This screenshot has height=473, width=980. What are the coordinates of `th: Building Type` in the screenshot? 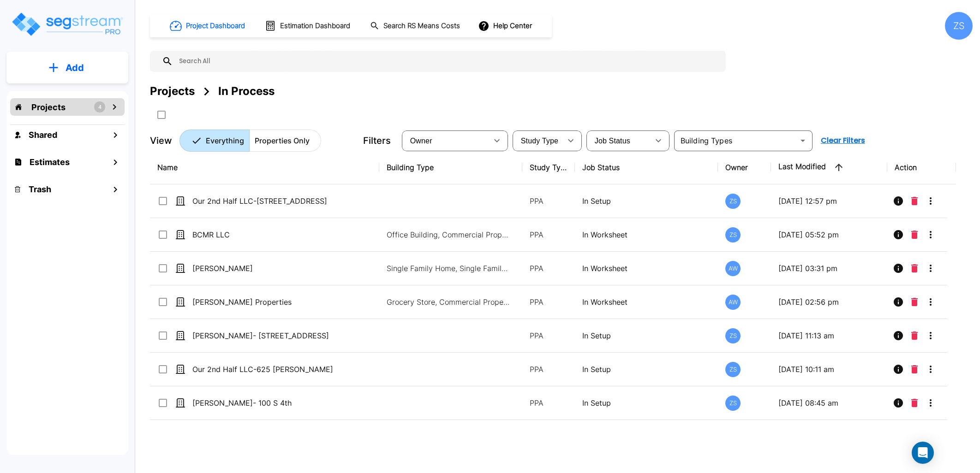 It's located at (451, 167).